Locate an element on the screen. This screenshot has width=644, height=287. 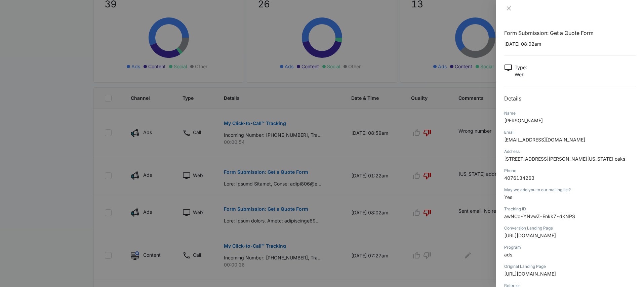
div: May we add you to our mailing list? is located at coordinates (570, 190).